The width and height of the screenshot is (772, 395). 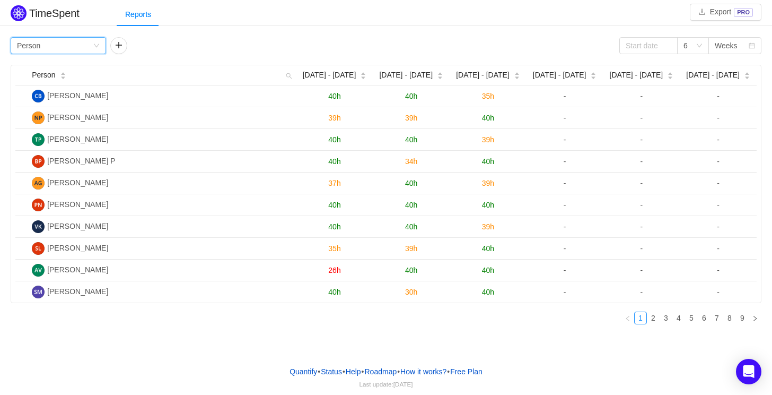 What do you see at coordinates (411, 292) in the screenshot?
I see `span: 30h` at bounding box center [411, 292].